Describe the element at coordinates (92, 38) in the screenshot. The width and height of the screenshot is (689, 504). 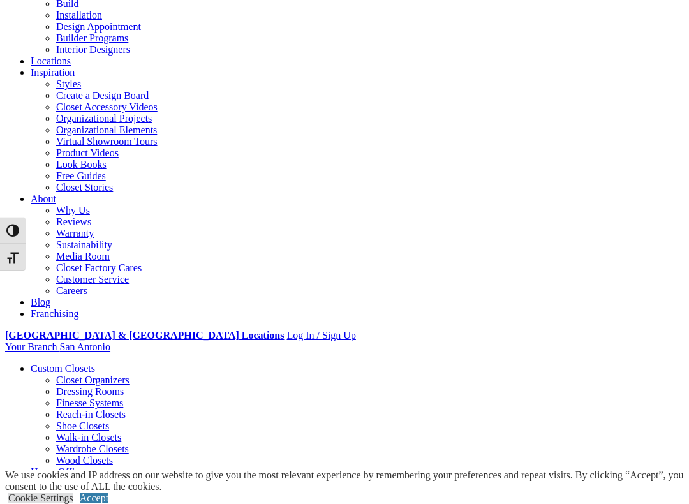
I see `a: Builder Programs` at that location.